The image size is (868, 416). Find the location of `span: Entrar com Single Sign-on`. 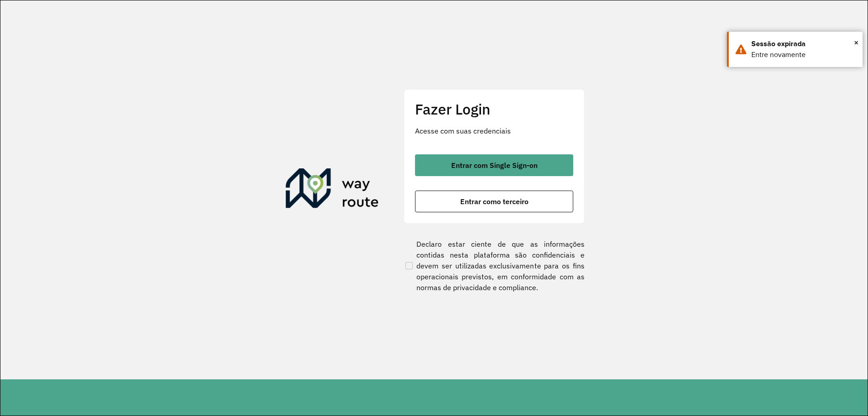

span: Entrar com Single Sign-on is located at coordinates (494, 165).